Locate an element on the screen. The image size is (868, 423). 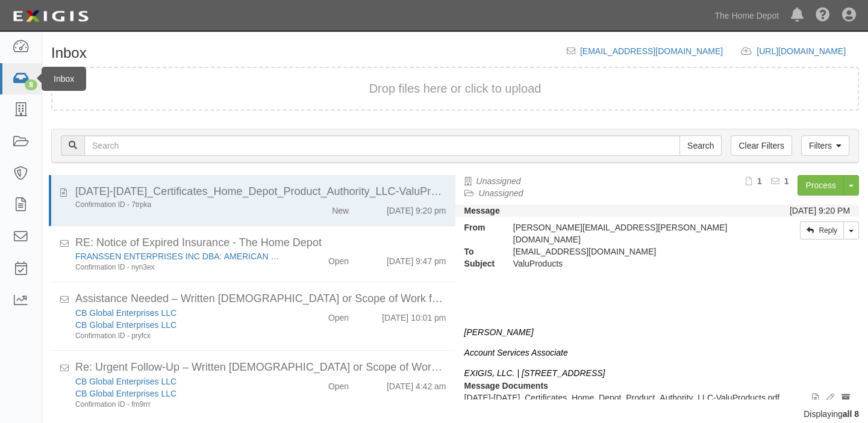
div: Confirmation ID - nyn3ex is located at coordinates (179, 268).